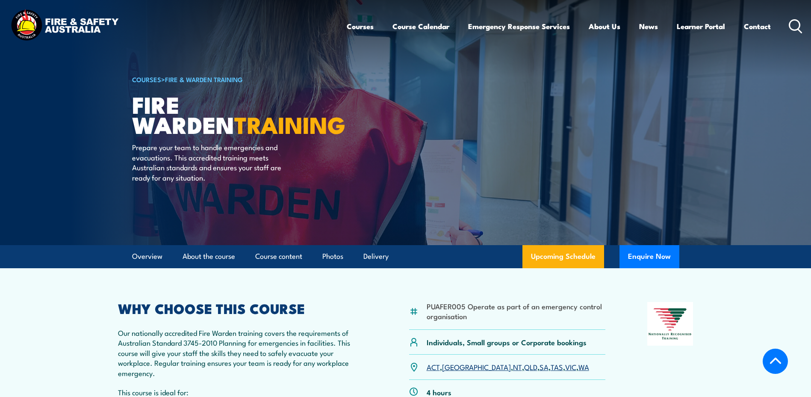  Describe the element at coordinates (701, 26) in the screenshot. I see `a: Learner Portal` at that location.